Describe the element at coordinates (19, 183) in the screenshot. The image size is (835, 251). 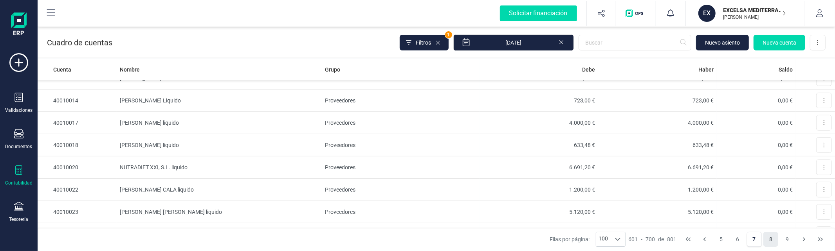
I see `div: Contabilidad` at that location.